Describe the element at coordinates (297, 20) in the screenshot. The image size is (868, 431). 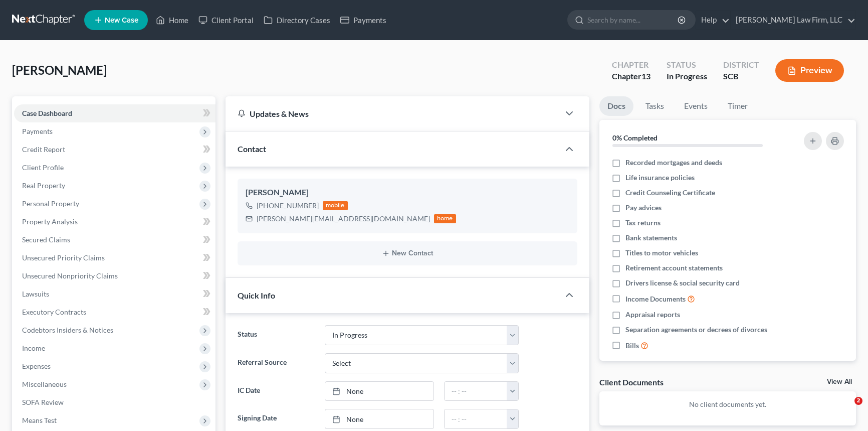
I see `a: Directory Cases` at that location.